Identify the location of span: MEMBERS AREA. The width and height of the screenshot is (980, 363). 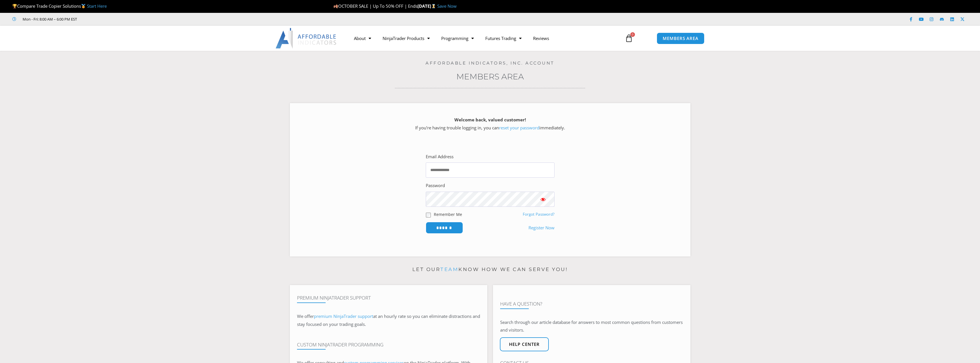
(680, 38).